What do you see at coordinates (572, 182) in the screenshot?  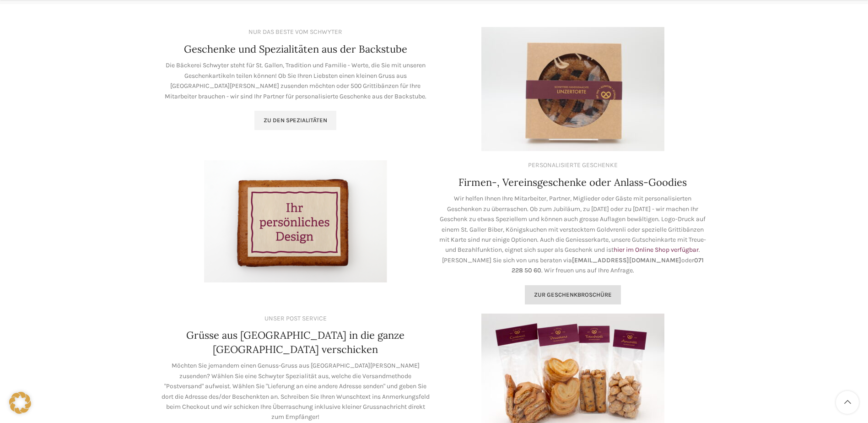 I see `h4: Firmen-, Vereinsgeschenke oder Anlass-Goodies` at bounding box center [572, 182].